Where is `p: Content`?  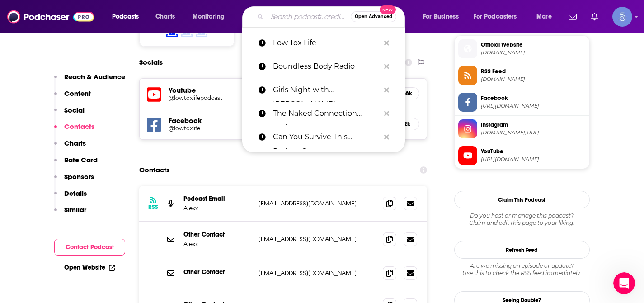 p: Content is located at coordinates (77, 93).